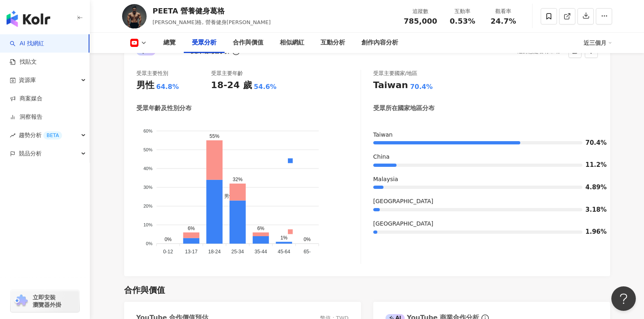 This screenshot has height=319, width=644. I want to click on div: 受眾分析, so click(204, 43).